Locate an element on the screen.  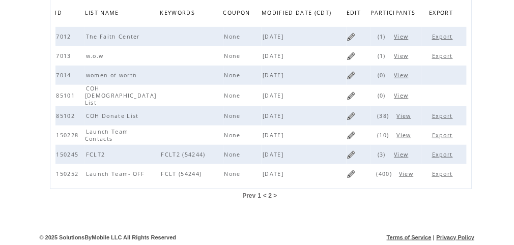
span: COUPON is located at coordinates (238, 14).